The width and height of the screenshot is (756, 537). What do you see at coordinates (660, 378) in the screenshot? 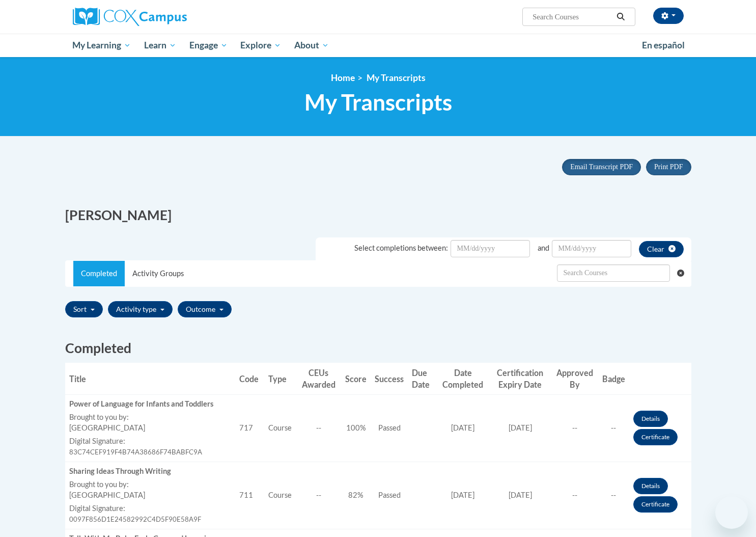
I see `th: Actions` at bounding box center [660, 378].